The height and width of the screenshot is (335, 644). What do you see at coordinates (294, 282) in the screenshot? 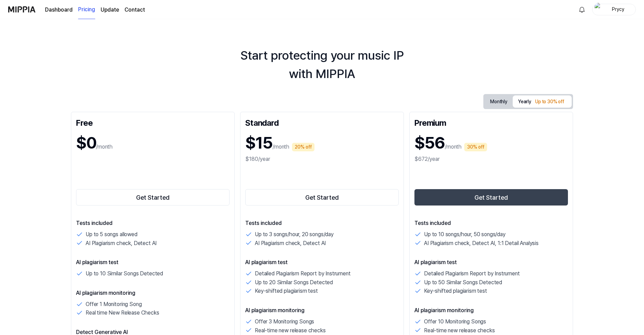
I see `p: Up to 20 Similar Songs Detected` at bounding box center [294, 282].